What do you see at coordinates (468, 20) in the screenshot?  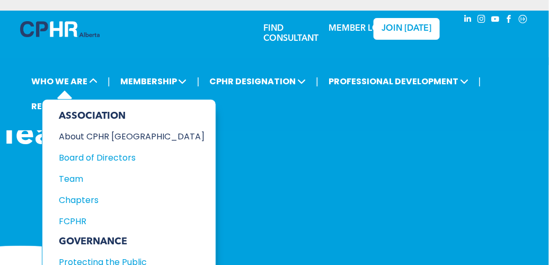 I see `a: linkedin` at bounding box center [468, 20].